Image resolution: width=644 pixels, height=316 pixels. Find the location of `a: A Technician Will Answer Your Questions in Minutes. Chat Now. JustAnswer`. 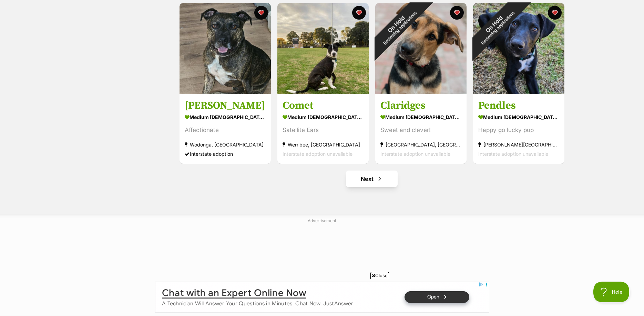

a: A Technician Will Answer Your Questions in Minutes. Chat Now. JustAnswer is located at coordinates (103, 22).